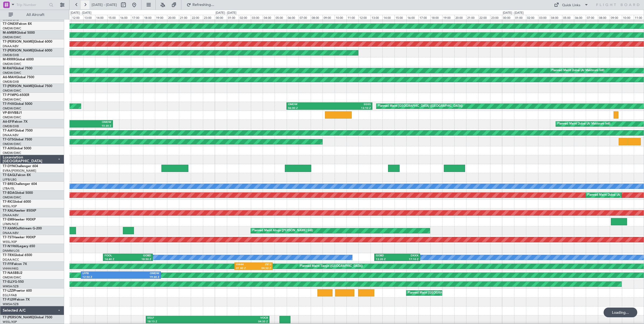 This screenshot has height=324, width=644. Describe the element at coordinates (12, 113) in the screenshot. I see `a: VP-BVVBBJ1` at that location.